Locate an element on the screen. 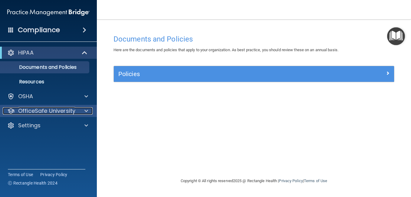 The width and height of the screenshot is (411, 197). p: OSHA is located at coordinates (26, 96).